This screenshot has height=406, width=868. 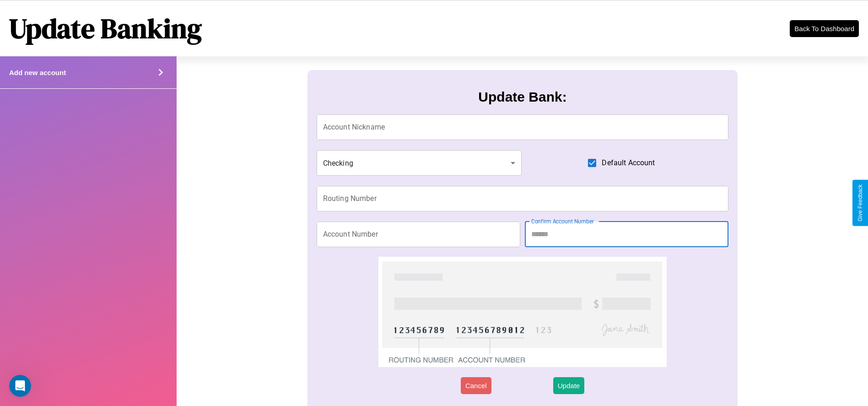 What do you see at coordinates (861, 203) in the screenshot?
I see `div: Give Feedback` at bounding box center [861, 203].